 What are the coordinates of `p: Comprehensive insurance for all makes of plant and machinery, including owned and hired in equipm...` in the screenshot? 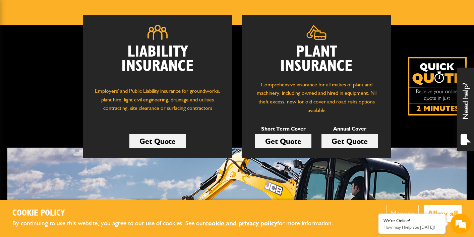 It's located at (316, 98).